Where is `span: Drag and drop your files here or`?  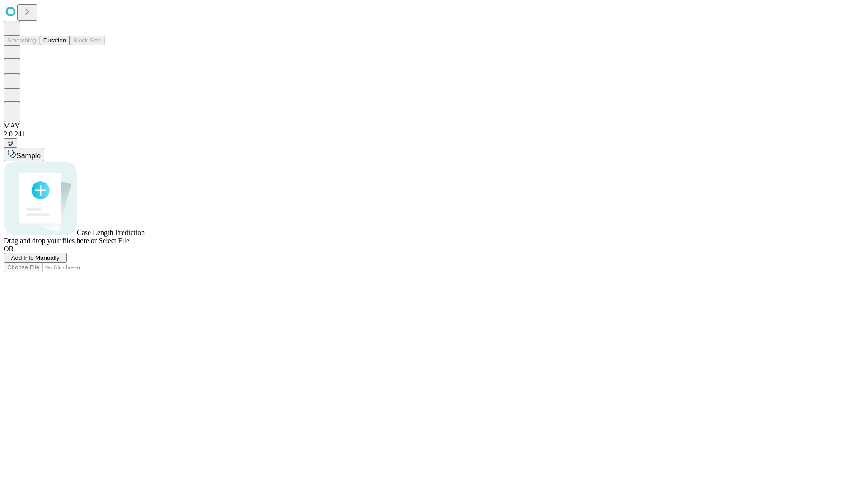 span: Drag and drop your files here or is located at coordinates (50, 241).